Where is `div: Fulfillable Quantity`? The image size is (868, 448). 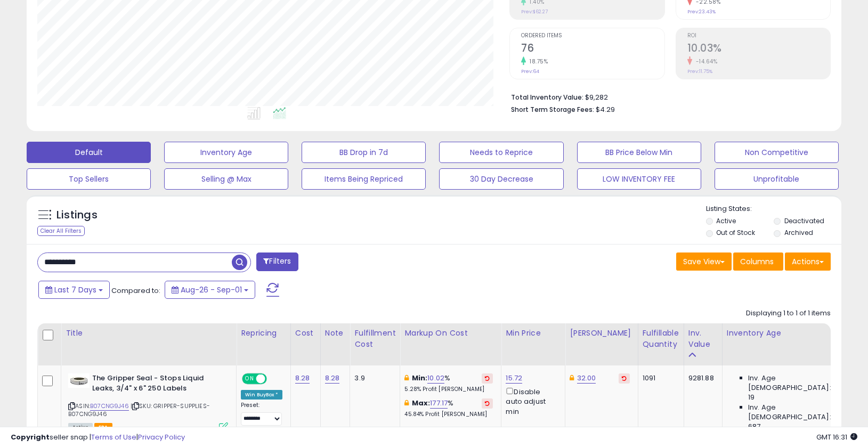
div: Fulfillable Quantity is located at coordinates (661, 339).